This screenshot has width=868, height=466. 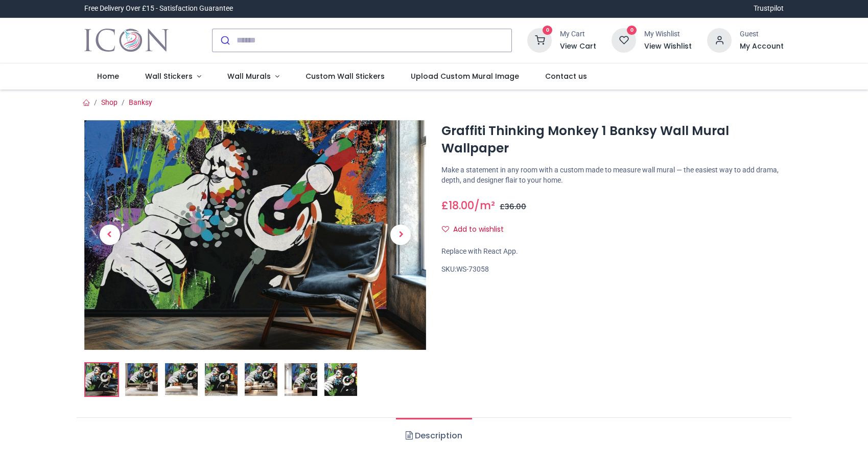 I want to click on h6: View Cart, so click(x=578, y=47).